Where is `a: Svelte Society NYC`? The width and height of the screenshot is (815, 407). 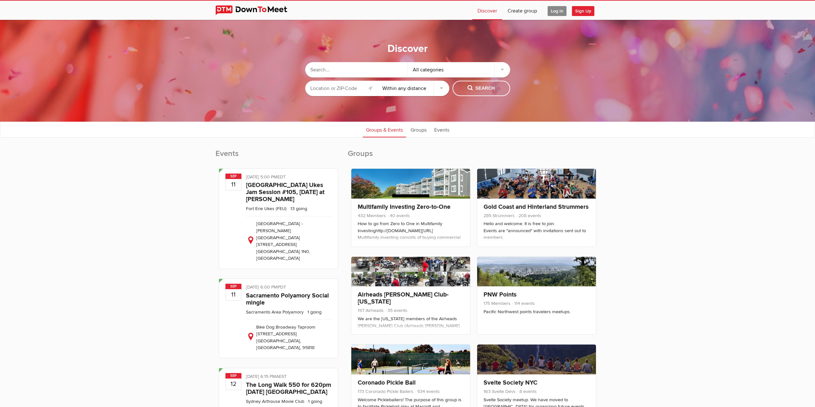
a: Svelte Society NYC is located at coordinates (510, 383).